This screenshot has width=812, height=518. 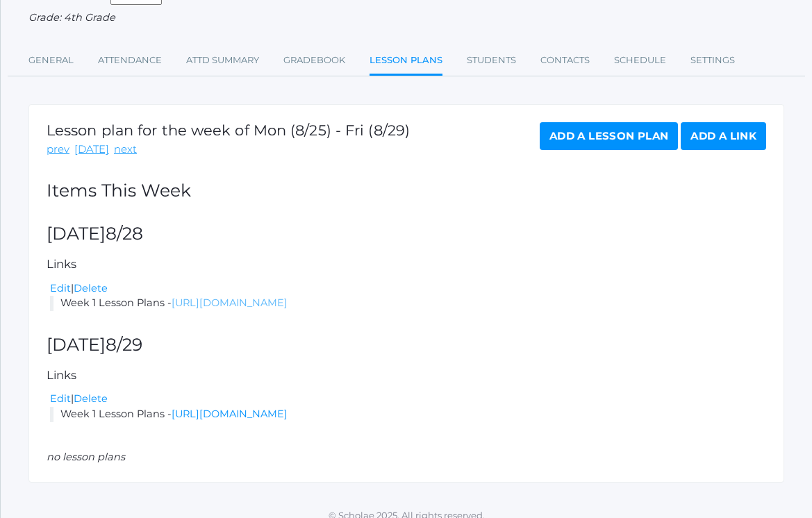 What do you see at coordinates (713, 60) in the screenshot?
I see `a: Settings` at bounding box center [713, 60].